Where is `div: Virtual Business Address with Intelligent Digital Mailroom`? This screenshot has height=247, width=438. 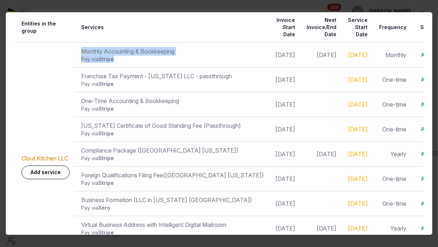
div: Virtual Business Address with Intelligent Digital Mailroom is located at coordinates (172, 225).